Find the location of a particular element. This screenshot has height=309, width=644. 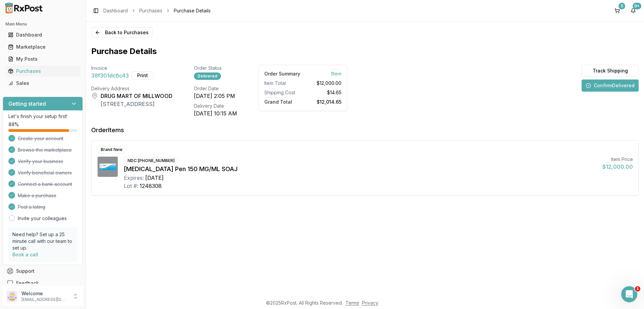

h2: Main Menu is located at coordinates (42, 24).